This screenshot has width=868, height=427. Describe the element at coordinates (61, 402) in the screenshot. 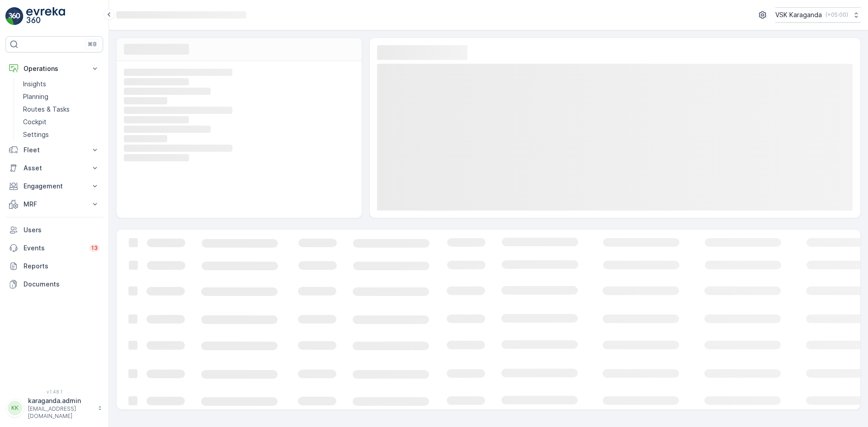

I see `p: karaganda.admin` at that location.